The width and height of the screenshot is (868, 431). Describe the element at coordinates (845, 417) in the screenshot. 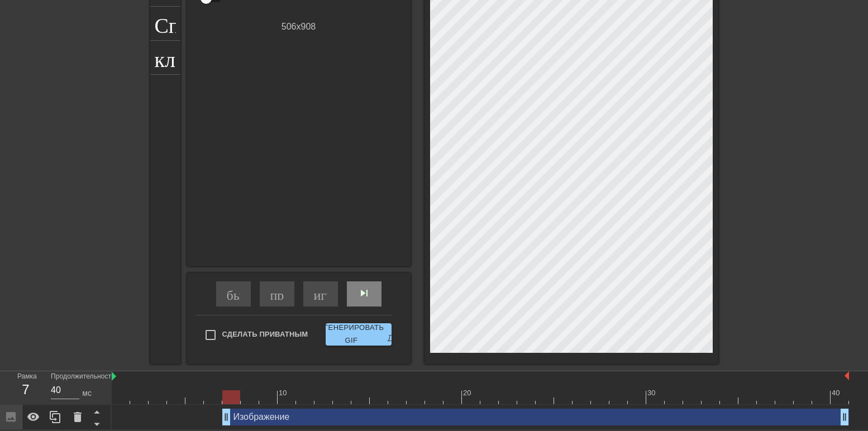

I see `span: drag_handle - ручка перетаскивания` at that location.